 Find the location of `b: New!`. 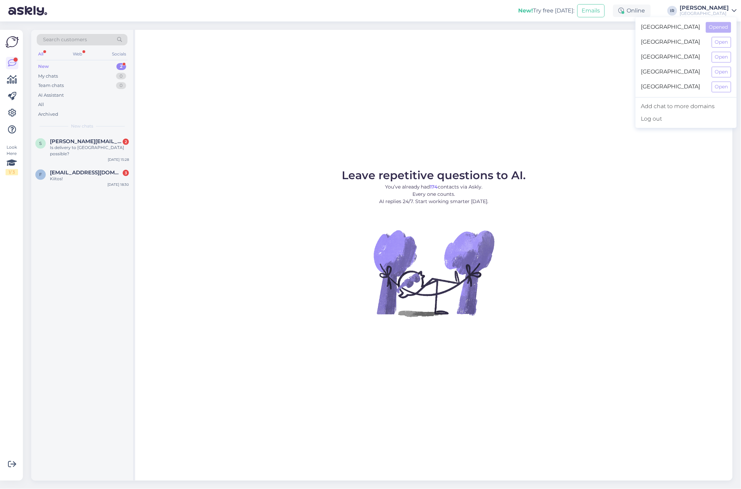

b: New! is located at coordinates (526, 10).